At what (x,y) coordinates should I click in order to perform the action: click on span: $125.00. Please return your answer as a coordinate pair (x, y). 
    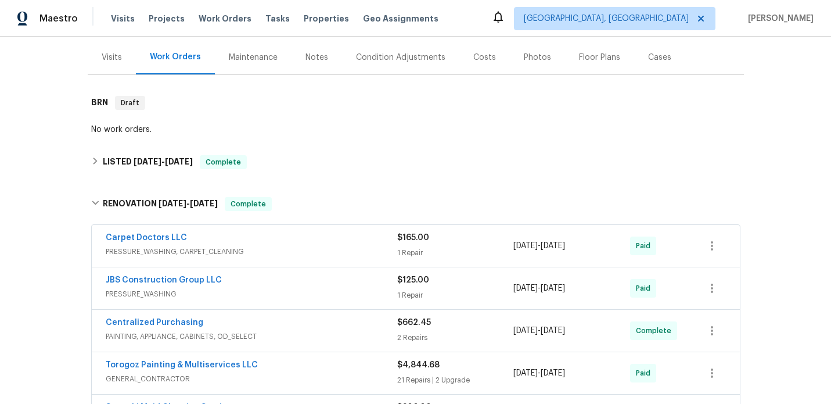
    Looking at the image, I should click on (413, 280).